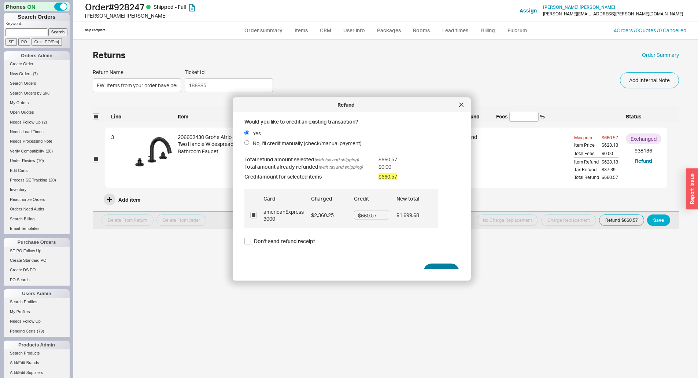  What do you see at coordinates (588, 162) in the screenshot?
I see `span: Item Refund` at bounding box center [588, 162].